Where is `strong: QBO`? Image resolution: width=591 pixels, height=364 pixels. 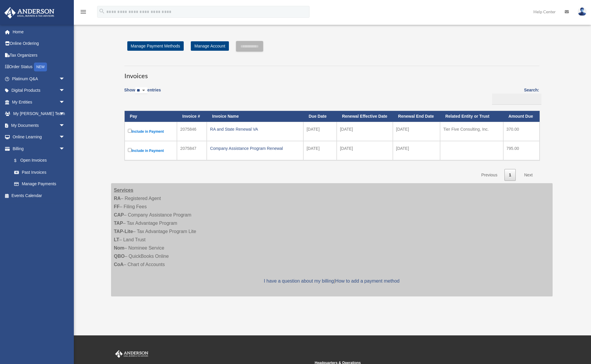 strong: QBO is located at coordinates (120, 256).